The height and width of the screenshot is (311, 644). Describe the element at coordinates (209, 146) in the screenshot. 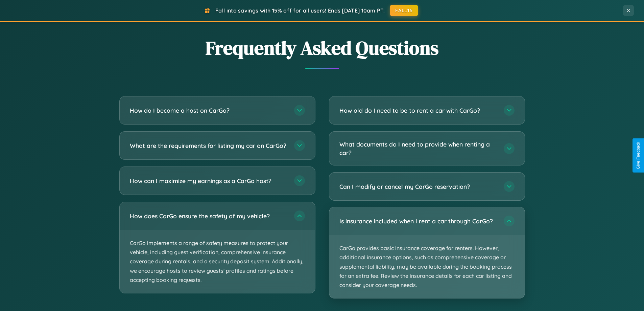

I see `h3: What are the requirements for listing my car on CarGo?` at that location.